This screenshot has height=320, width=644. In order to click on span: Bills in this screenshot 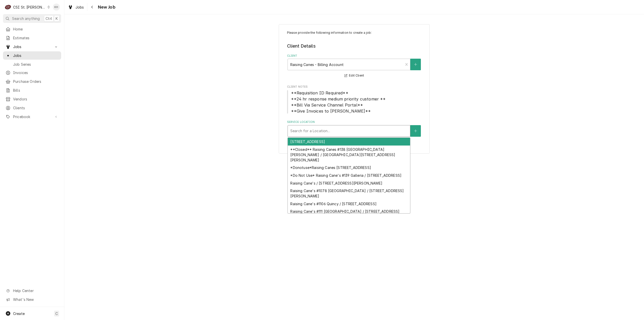, I will do `click(36, 90)`.